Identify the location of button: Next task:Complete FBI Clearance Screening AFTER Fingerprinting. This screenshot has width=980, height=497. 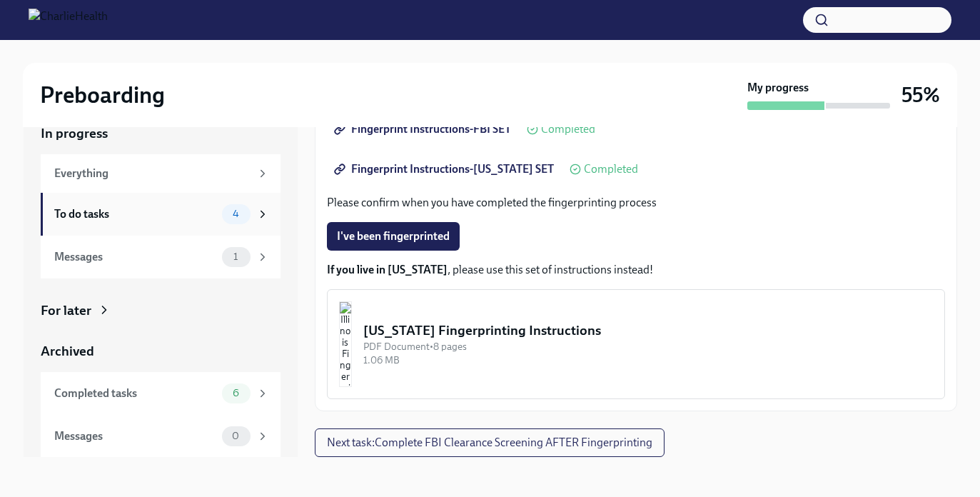
(490, 442).